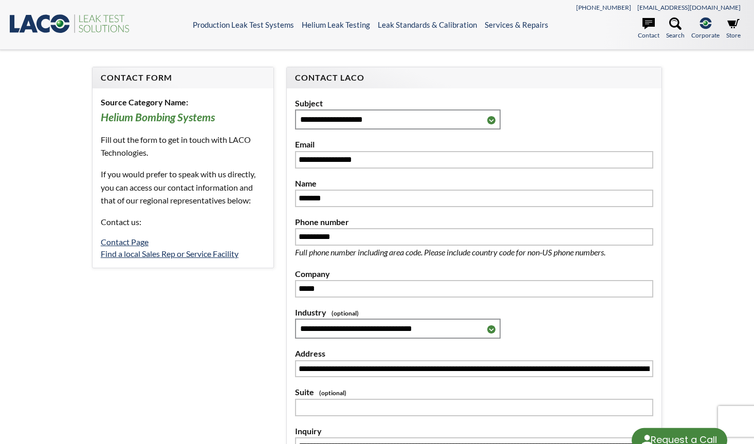  What do you see at coordinates (467, 252) in the screenshot?
I see `p: Full phone number including area code. Please include country code for non-US phone numbers.` at bounding box center [467, 252].